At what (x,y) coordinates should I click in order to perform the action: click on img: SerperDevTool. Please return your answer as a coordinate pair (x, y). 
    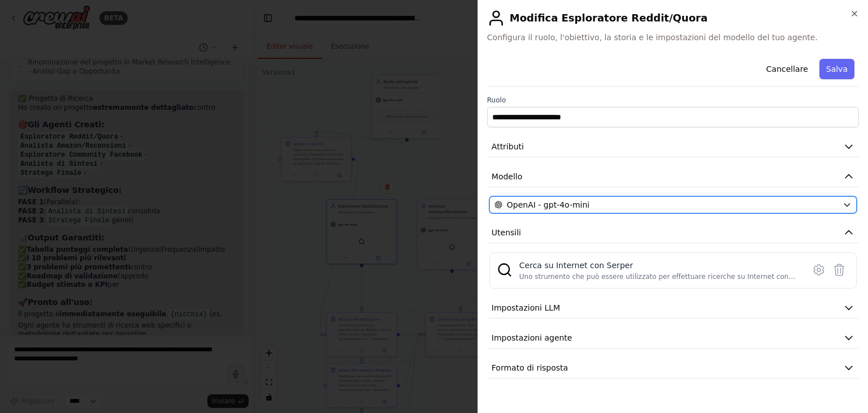
    Looking at the image, I should click on (505, 270).